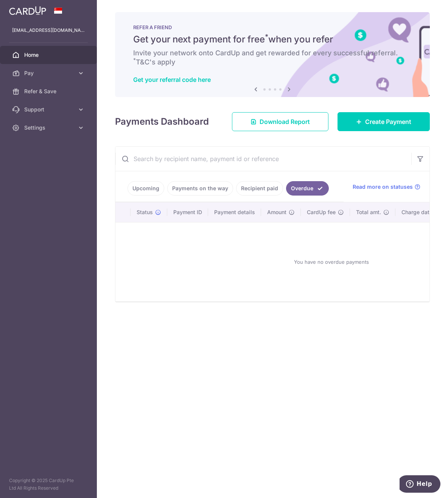  What do you see at coordinates (321, 212) in the screenshot?
I see `span: CardUp fee` at bounding box center [321, 212].